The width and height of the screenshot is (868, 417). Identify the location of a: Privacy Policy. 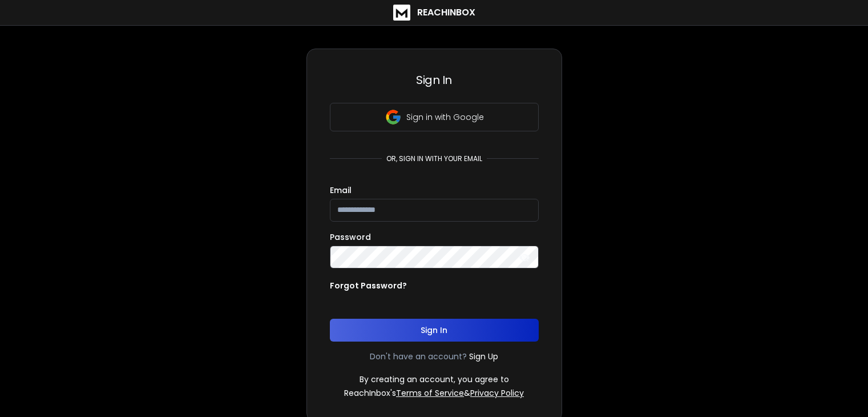
(497, 393).